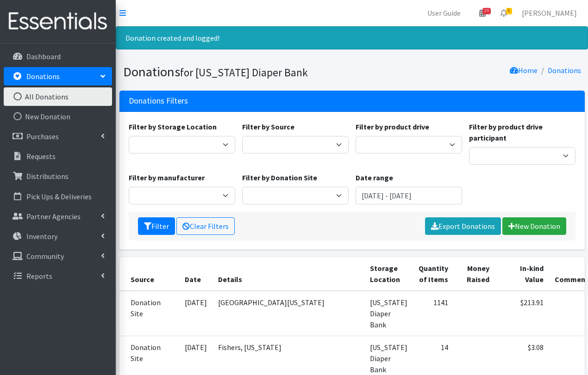 The image size is (588, 375). Describe the element at coordinates (47, 176) in the screenshot. I see `p: Distributions` at that location.